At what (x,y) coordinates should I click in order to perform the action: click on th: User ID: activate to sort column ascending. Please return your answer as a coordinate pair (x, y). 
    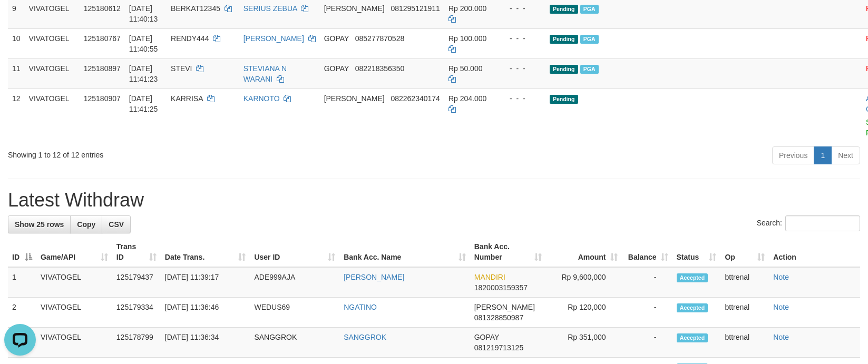
    Looking at the image, I should click on (295, 251).